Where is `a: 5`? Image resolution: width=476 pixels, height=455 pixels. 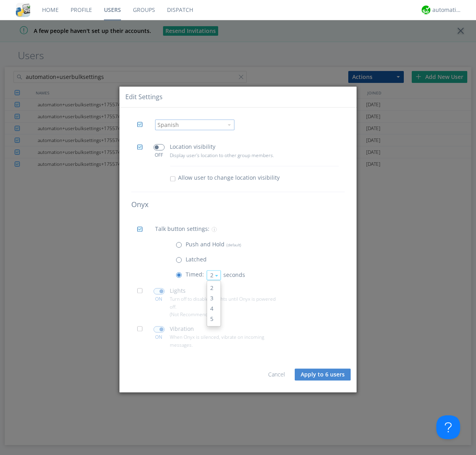
a: 5 is located at coordinates (214, 319).